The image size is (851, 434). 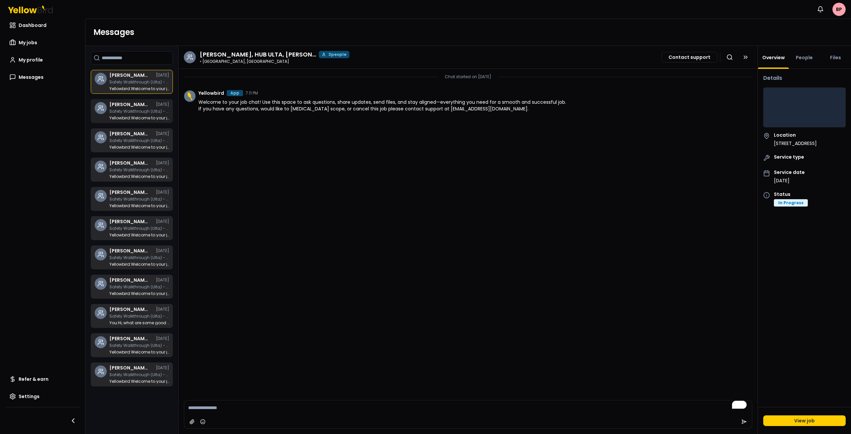 I want to click on textarea: To enrich screen reader interactions, please activate Accessibility in Grammarly extension settings, so click(x=468, y=408).